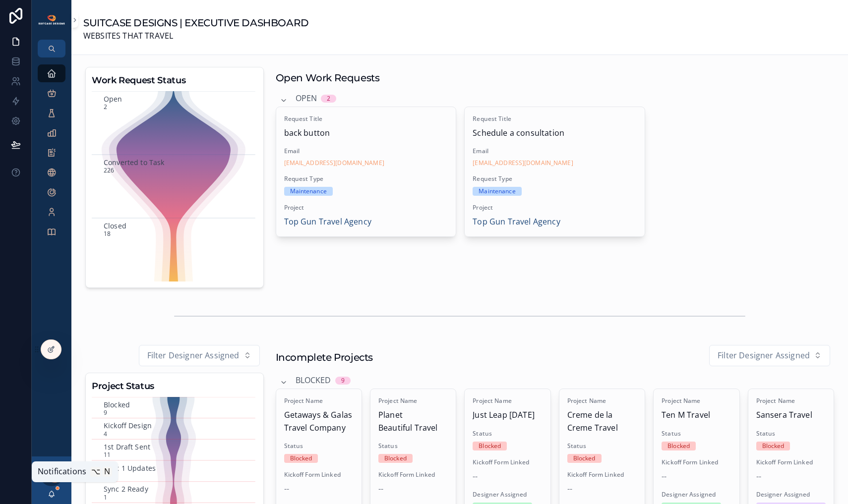 This screenshot has height=504, width=848. Describe the element at coordinates (115, 225) in the screenshot. I see `text: Closed` at that location.